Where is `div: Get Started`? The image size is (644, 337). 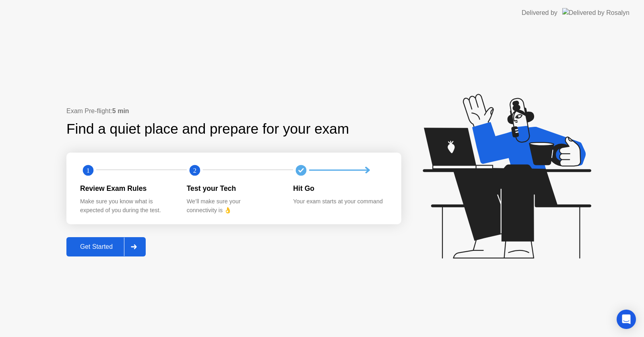
div: Get Started is located at coordinates (96, 247).